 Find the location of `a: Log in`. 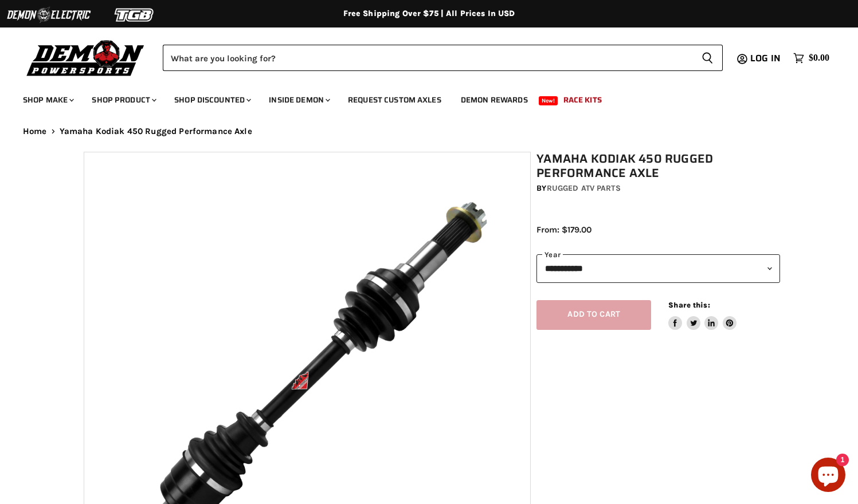

a: Log in is located at coordinates (767, 58).